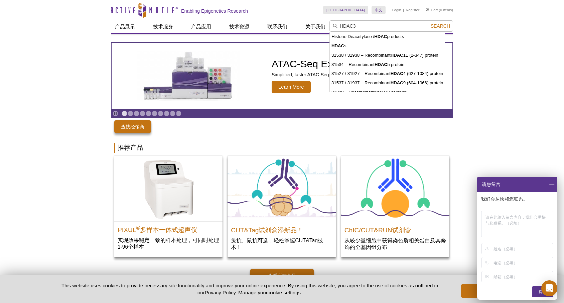 The image size is (564, 303). Describe the element at coordinates (391, 26) in the screenshot. I see `input: Keyword, Cat. No.` at that location.